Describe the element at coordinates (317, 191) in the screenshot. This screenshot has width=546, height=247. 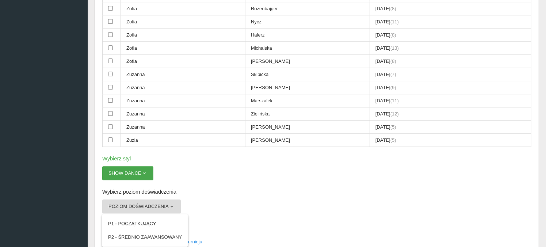
I see `h6: Wybierz poziom doświadczenia` at that location.